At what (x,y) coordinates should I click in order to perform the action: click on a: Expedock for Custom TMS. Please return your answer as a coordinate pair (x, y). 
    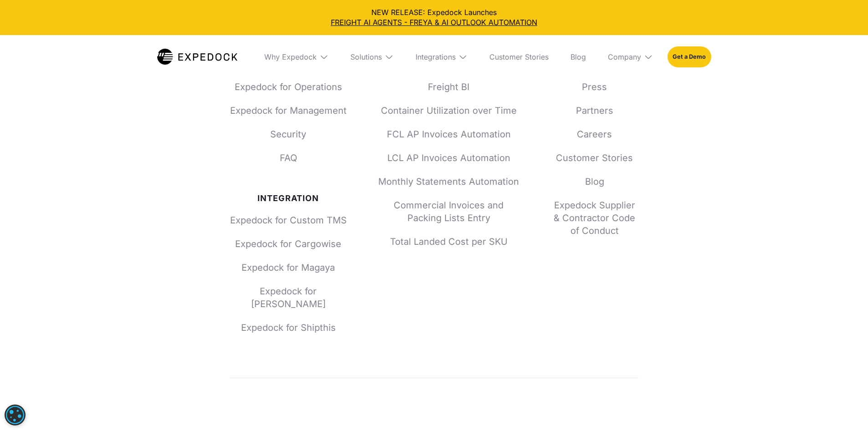
    Looking at the image, I should click on (289, 220).